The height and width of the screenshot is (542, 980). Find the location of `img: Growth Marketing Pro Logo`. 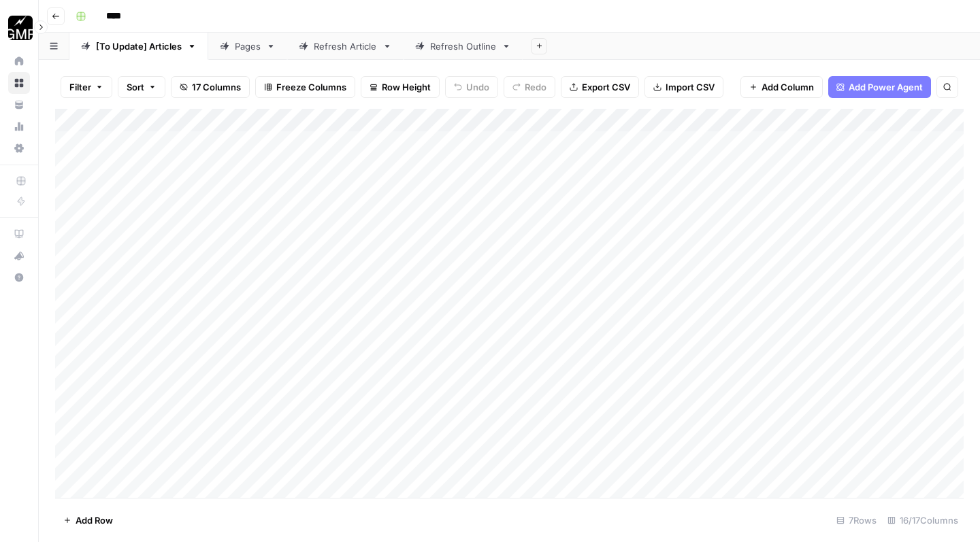

img: Growth Marketing Pro Logo is located at coordinates (21, 28).